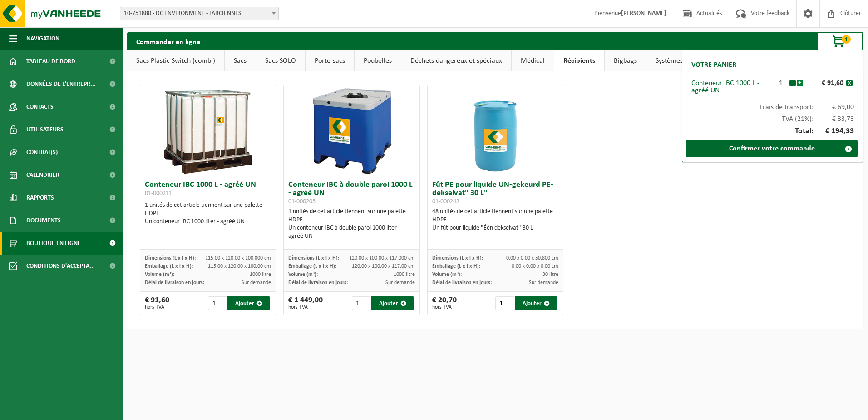 Image resolution: width=868 pixels, height=420 pixels. I want to click on div: TVA (21%):, so click(773, 116).